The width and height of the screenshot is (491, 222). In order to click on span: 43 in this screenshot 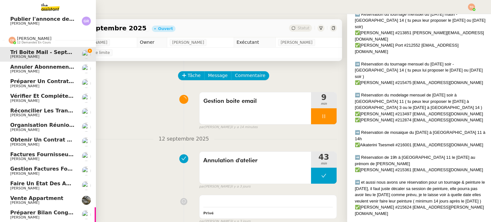, I will do `click(324, 157)`.